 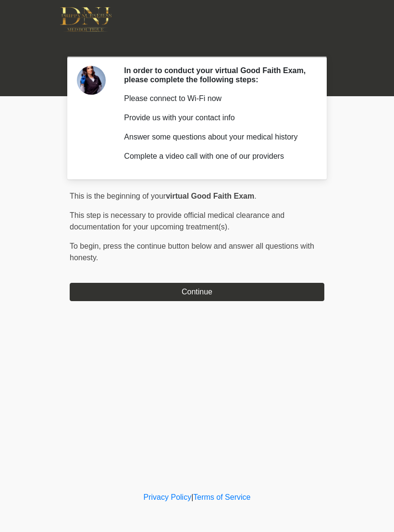 I want to click on a: Privacy Policy, so click(x=168, y=497).